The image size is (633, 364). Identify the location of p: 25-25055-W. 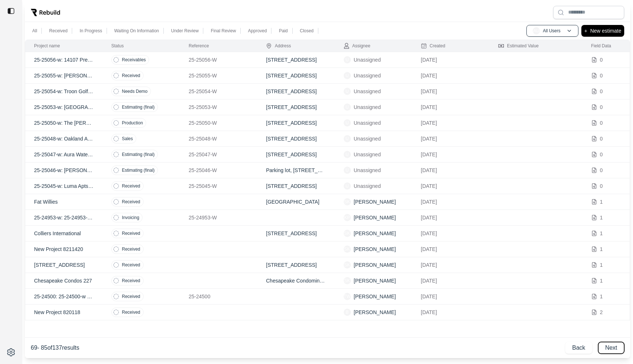
(219, 76).